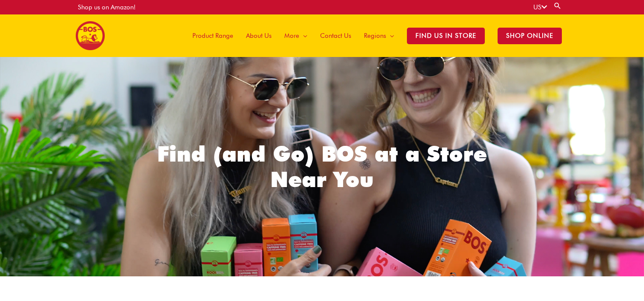 Image resolution: width=644 pixels, height=301 pixels. Describe the element at coordinates (379, 36) in the screenshot. I see `a: Regions` at that location.